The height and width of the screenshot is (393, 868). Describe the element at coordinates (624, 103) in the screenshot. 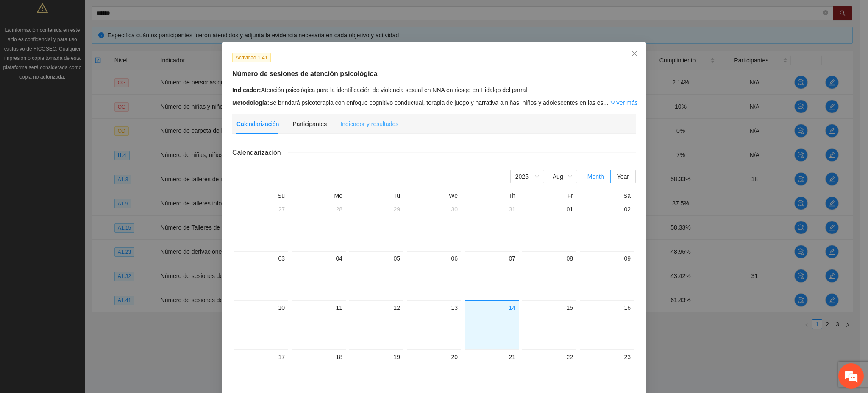

I see `a: Expand` at that location.